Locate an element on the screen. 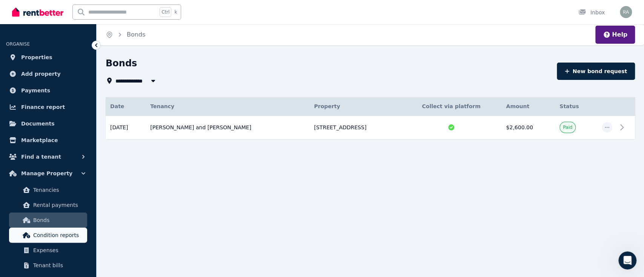 This screenshot has height=277, width=644. a: Add property is located at coordinates (48, 74).